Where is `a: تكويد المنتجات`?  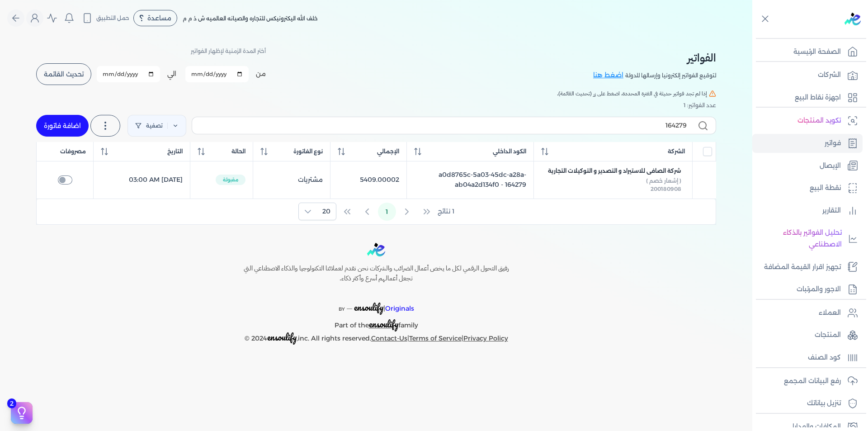
a: تكويد المنتجات is located at coordinates (808, 121).